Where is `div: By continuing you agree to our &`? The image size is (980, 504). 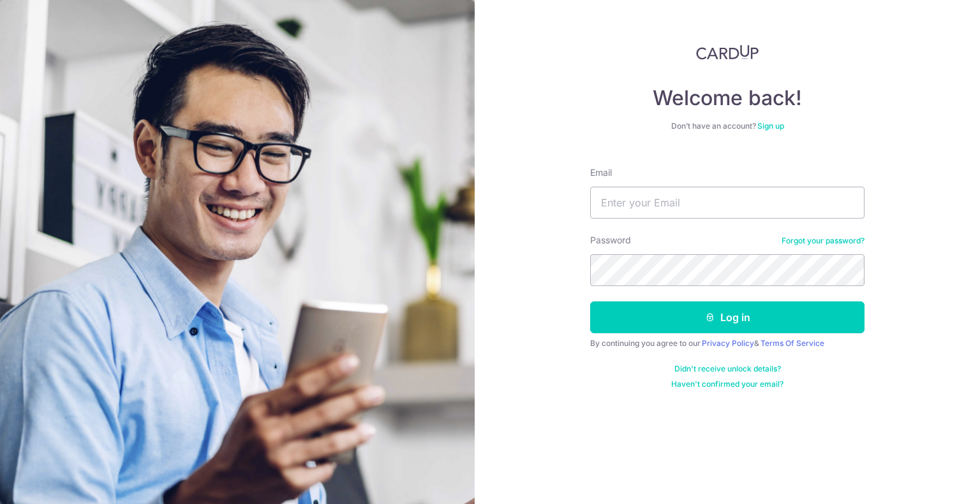 div: By continuing you agree to our & is located at coordinates (727, 344).